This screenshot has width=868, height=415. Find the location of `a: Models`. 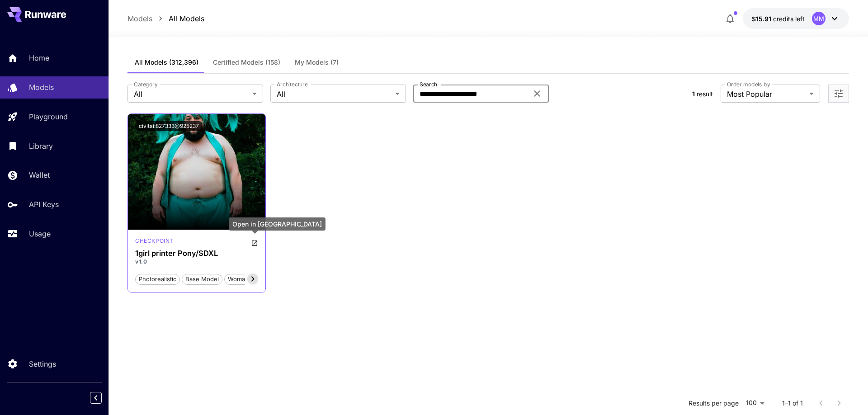

a: Models is located at coordinates (140, 19).